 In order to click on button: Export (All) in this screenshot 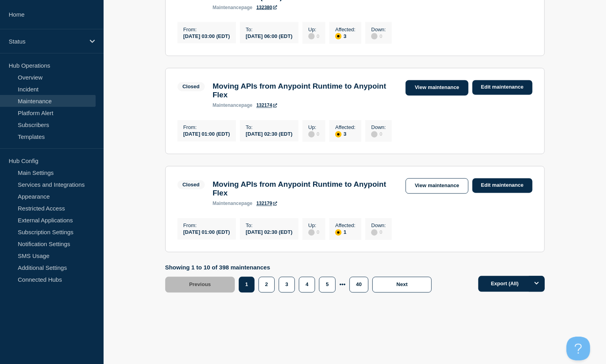, I will do `click(511, 284)`.